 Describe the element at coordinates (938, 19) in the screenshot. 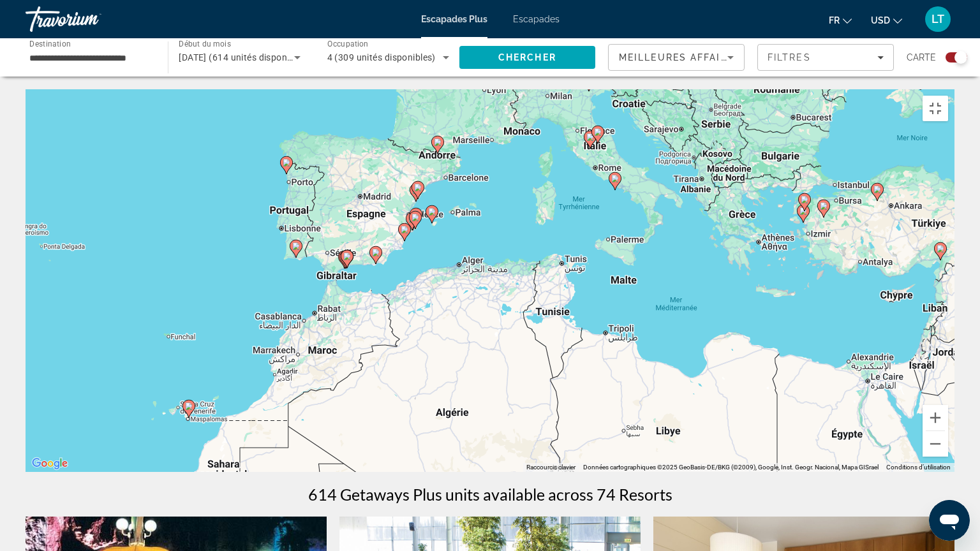

I see `span: LT` at that location.